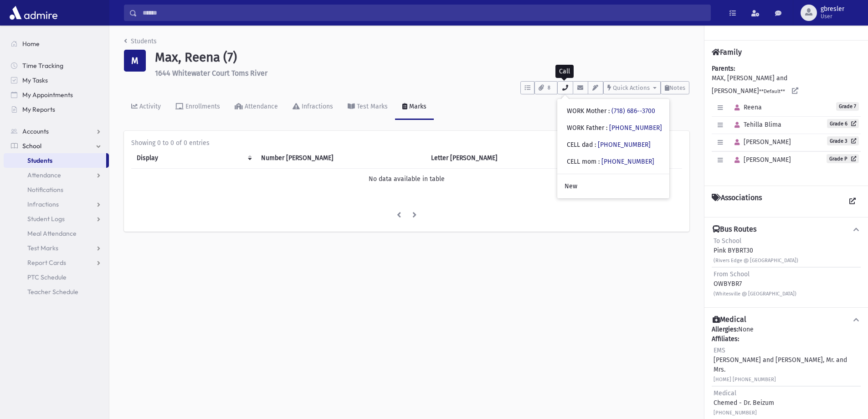 The width and height of the screenshot is (868, 419). Describe the element at coordinates (56, 219) in the screenshot. I see `a: Student Logs` at that location.